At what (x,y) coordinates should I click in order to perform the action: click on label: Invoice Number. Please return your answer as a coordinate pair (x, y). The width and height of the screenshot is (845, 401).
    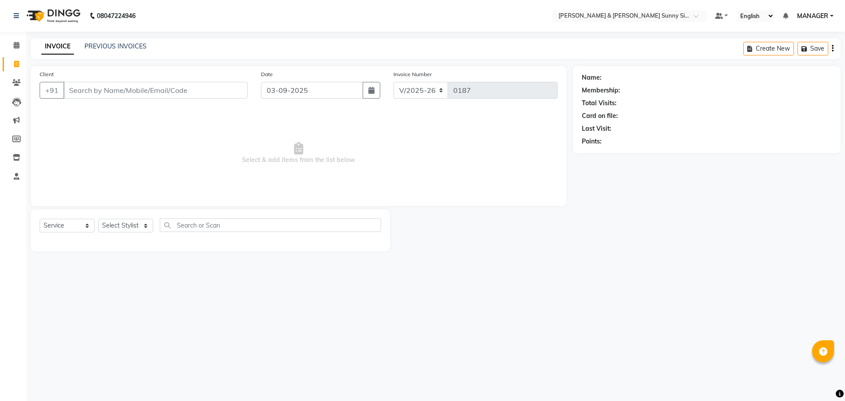
    Looking at the image, I should click on (412, 74).